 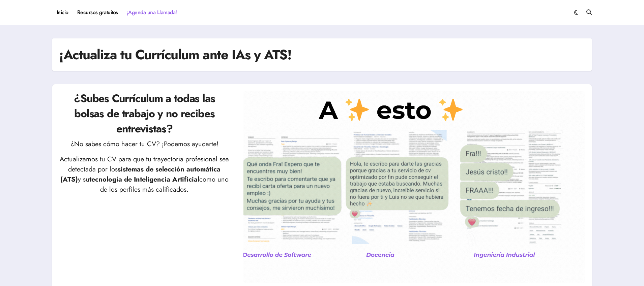 What do you see at coordinates (145, 175) in the screenshot?
I see `p: Actualizamos tu CV para que tu trayectoria profesional sea detectada por los y su como uno de los...` at bounding box center [145, 175].